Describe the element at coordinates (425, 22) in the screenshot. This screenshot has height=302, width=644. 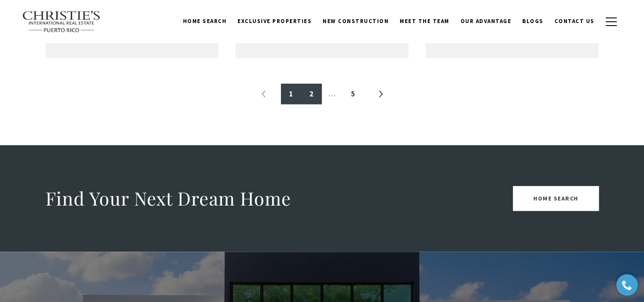
I see `a: Meet the Team` at that location.